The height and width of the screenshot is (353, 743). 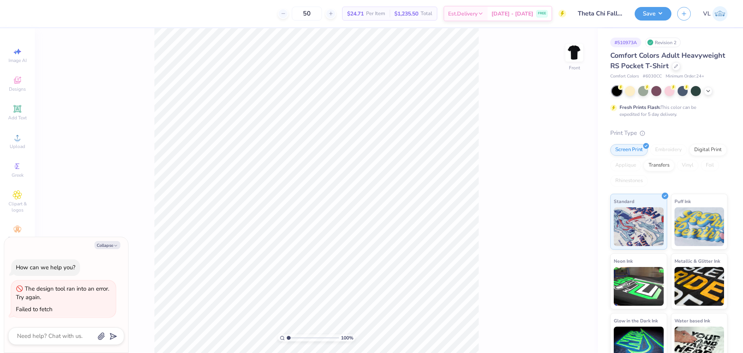 I want to click on span: $24.71, so click(x=355, y=14).